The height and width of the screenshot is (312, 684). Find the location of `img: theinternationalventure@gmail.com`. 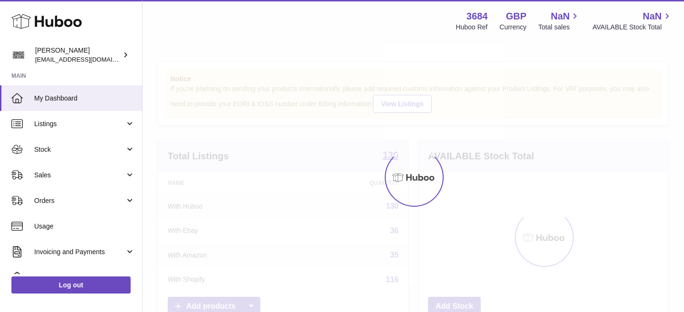

img: theinternationalventure@gmail.com is located at coordinates (19, 55).